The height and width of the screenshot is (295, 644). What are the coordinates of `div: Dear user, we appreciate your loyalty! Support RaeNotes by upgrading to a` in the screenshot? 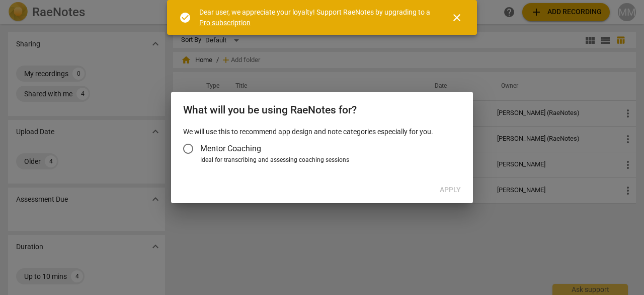 It's located at (316, 17).